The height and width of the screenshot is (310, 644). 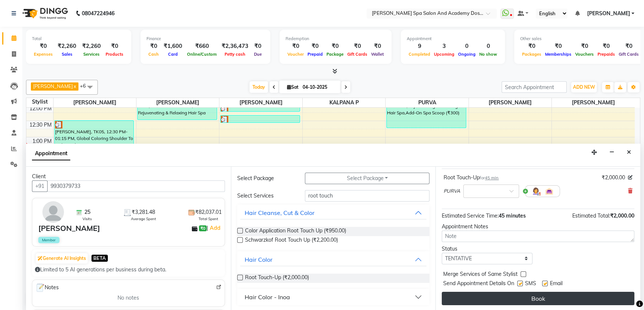 What do you see at coordinates (208, 212) in the screenshot?
I see `span: ₹82,037.01` at bounding box center [208, 212].